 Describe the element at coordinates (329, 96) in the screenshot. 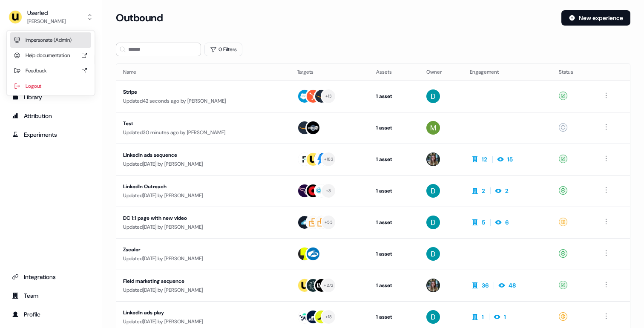

I see `div: + 13` at that location.